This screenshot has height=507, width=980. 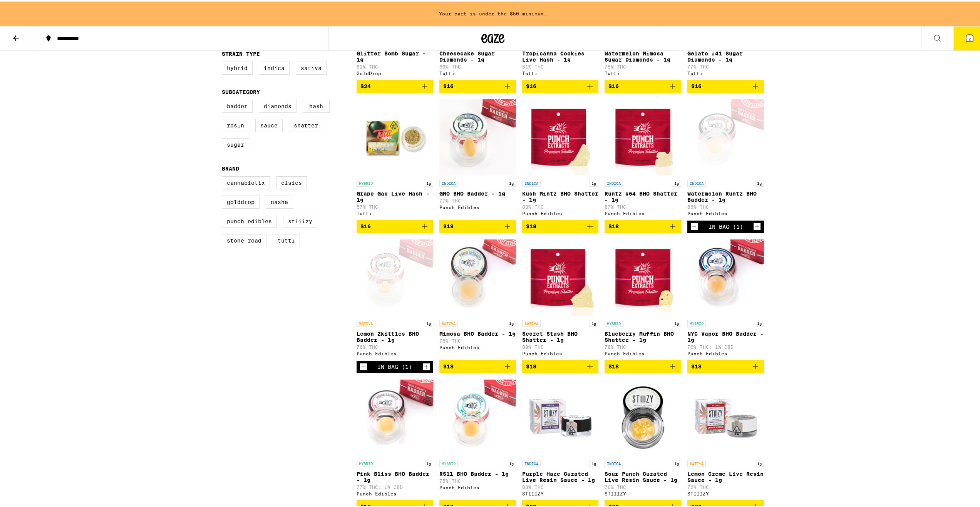 What do you see at coordinates (560, 416) in the screenshot?
I see `img: STIIIZY - Purple Haze Curated Live Resin Sauce - 1g` at bounding box center [560, 416].